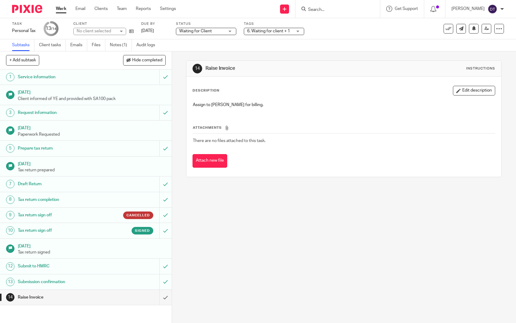 The height and width of the screenshot is (323, 516). Describe the element at coordinates (10, 113) in the screenshot. I see `div: 3` at that location.